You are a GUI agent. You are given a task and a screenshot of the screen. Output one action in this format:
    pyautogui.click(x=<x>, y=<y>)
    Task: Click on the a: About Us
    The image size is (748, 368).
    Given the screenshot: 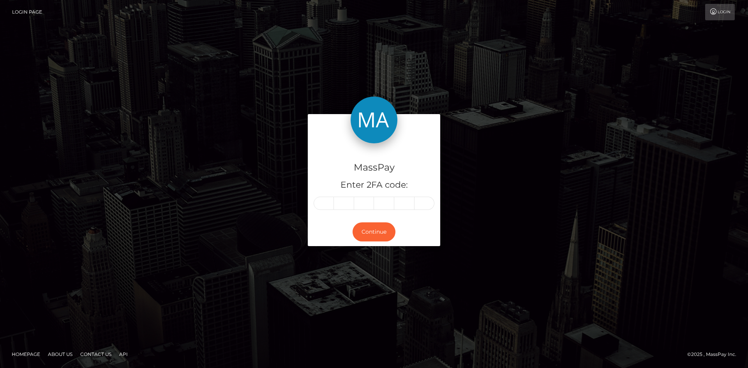 What is the action you would take?
    pyautogui.click(x=60, y=354)
    